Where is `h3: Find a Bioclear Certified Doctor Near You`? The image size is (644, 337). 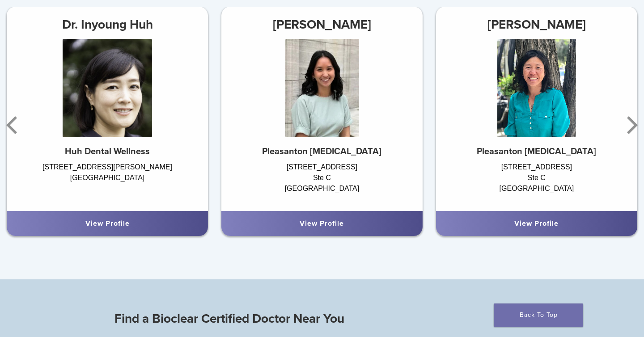 h3: Find a Bioclear Certified Doctor Near You is located at coordinates (322, 319).